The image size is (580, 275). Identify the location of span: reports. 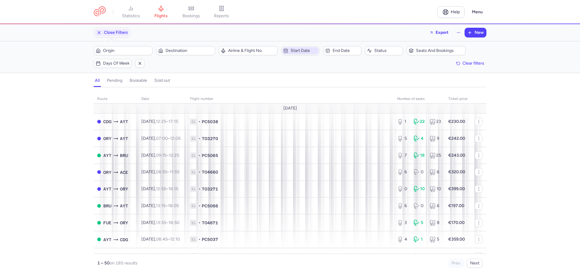
(222, 16).